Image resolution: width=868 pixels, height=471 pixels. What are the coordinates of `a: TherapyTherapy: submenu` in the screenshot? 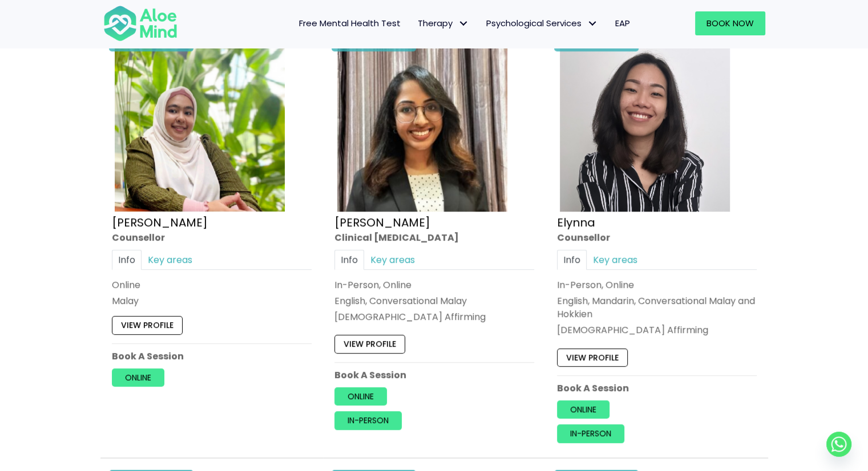 It's located at (443, 24).